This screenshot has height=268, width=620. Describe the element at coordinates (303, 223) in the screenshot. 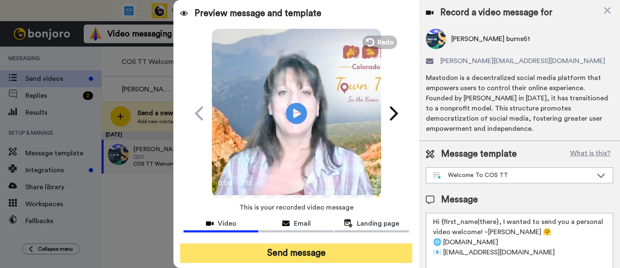

I see `span: Email` at that location.